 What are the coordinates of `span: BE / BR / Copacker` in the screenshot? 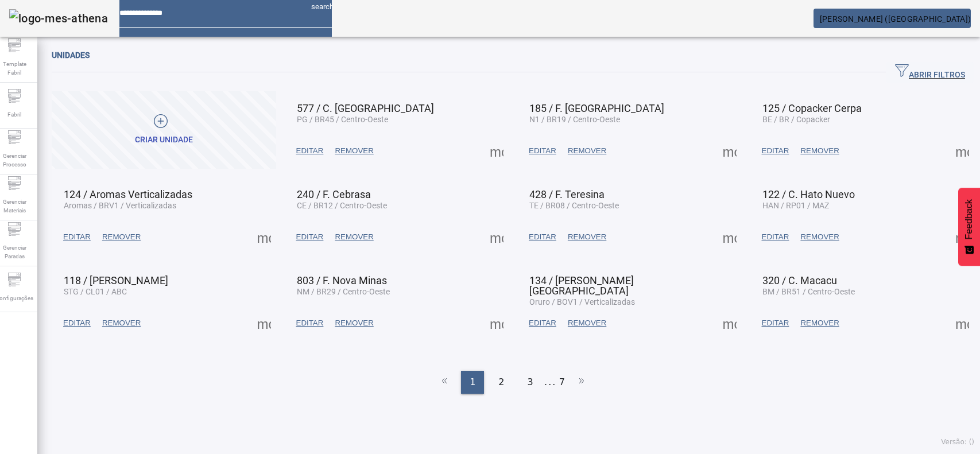 It's located at (796, 119).